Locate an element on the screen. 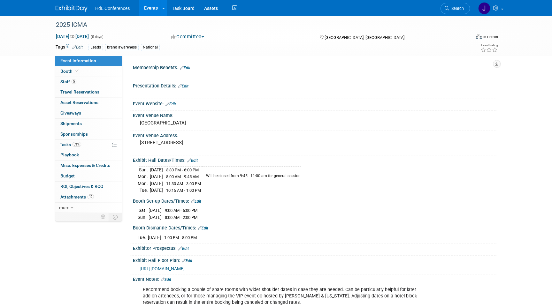 Image resolution: width=552 pixels, height=307 pixels. div: In-Person is located at coordinates (490, 37).